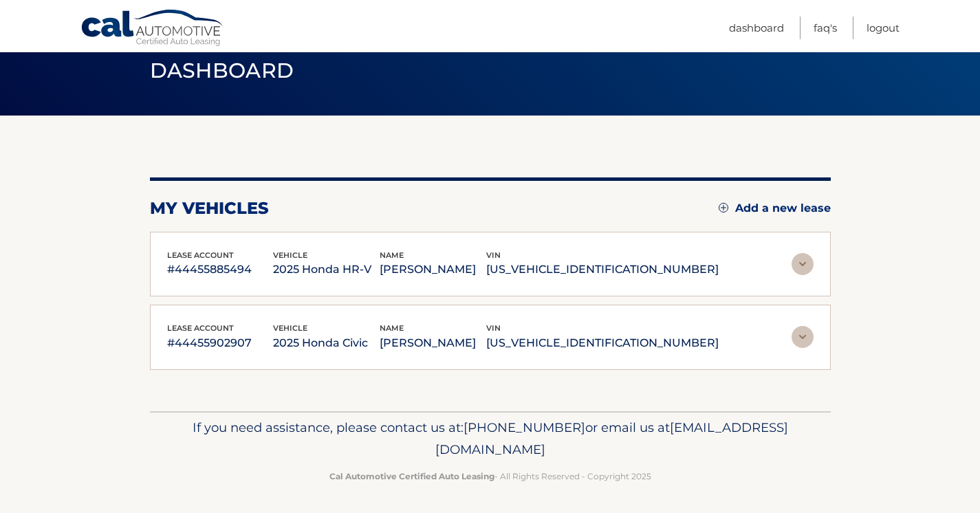 The width and height of the screenshot is (980, 513). Describe the element at coordinates (774, 209) in the screenshot. I see `a: Add a new lease` at that location.